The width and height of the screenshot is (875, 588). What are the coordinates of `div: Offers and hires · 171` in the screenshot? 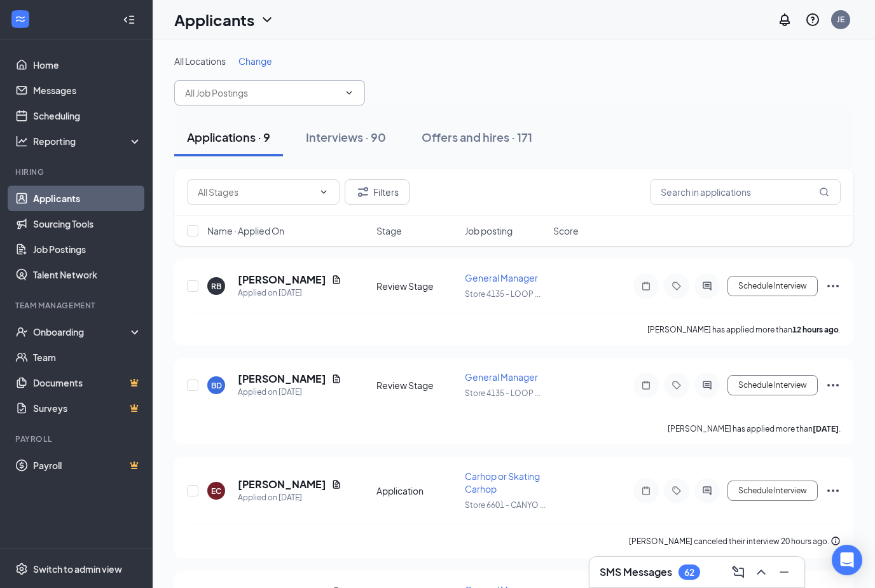 It's located at (477, 137).